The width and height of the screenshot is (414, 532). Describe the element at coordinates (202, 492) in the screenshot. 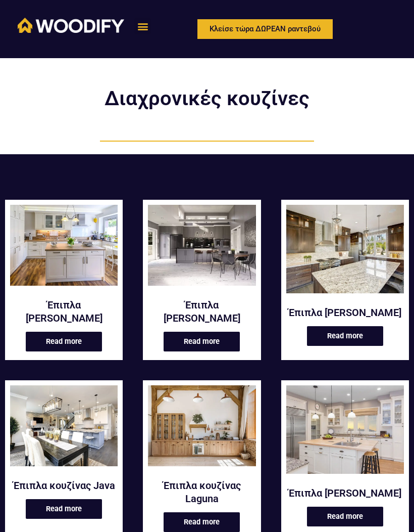

I see `h2: Έπιπλα κουζίνας Laguna` at that location.